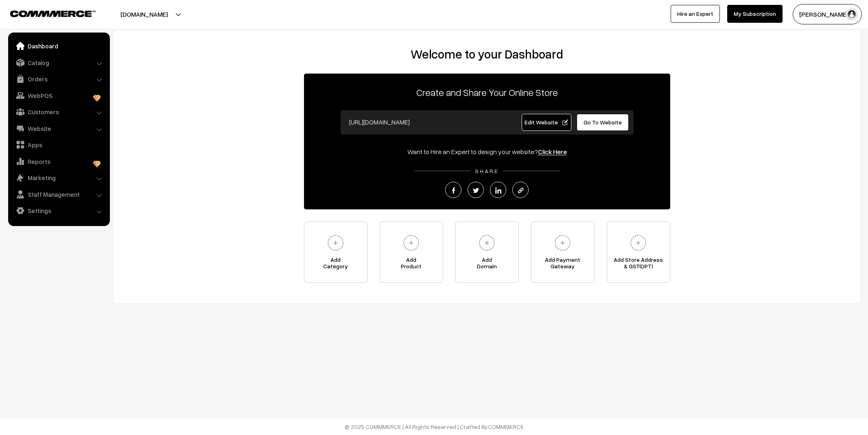 The width and height of the screenshot is (868, 435). What do you see at coordinates (547, 122) in the screenshot?
I see `a: Edit Website` at bounding box center [547, 122].